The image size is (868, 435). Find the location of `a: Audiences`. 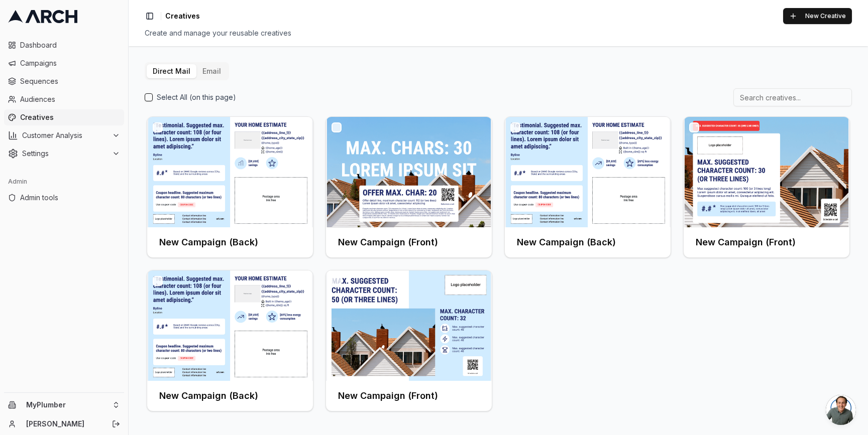

a: Audiences is located at coordinates (64, 99).